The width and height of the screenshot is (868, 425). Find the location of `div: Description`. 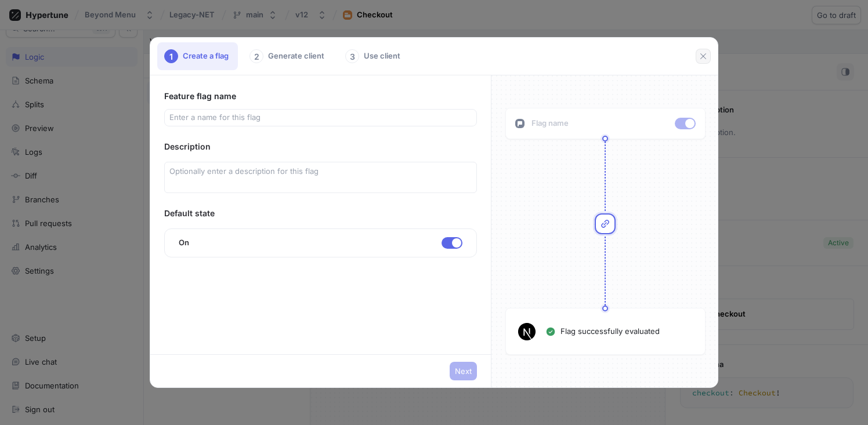

div: Description is located at coordinates (320, 146).